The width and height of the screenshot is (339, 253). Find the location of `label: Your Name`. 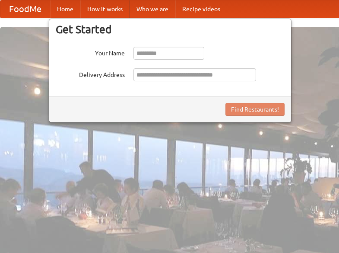

label: Your Name is located at coordinates (90, 52).